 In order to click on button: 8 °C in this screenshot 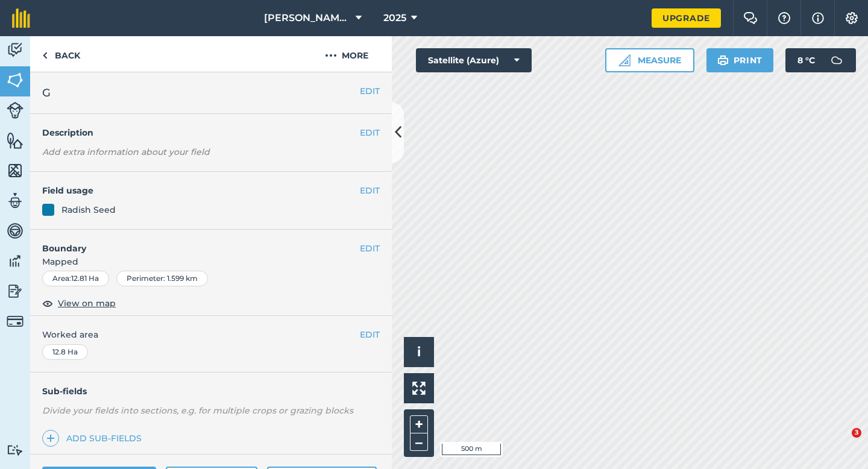, I will do `click(820, 60)`.